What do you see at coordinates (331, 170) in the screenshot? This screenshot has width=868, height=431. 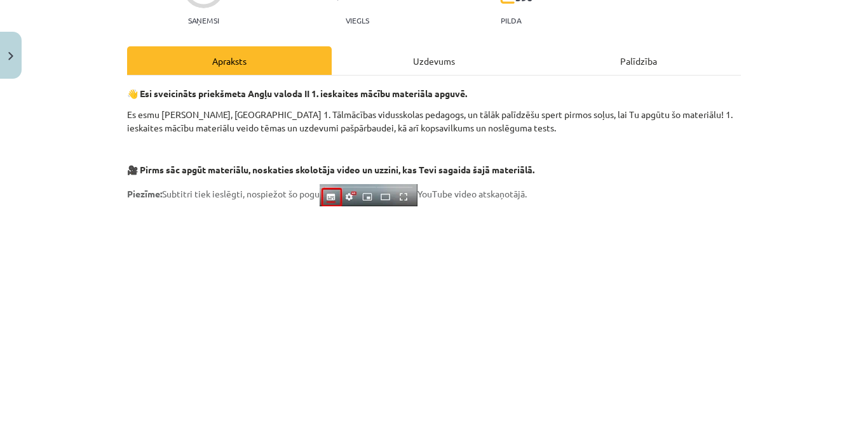 I see `strong: 🎥 Pirms sāc apgūt materiālu, noskaties skolotāja video un uzzini, kas Tevi sagaida šajā materiālā.` at bounding box center [331, 170].